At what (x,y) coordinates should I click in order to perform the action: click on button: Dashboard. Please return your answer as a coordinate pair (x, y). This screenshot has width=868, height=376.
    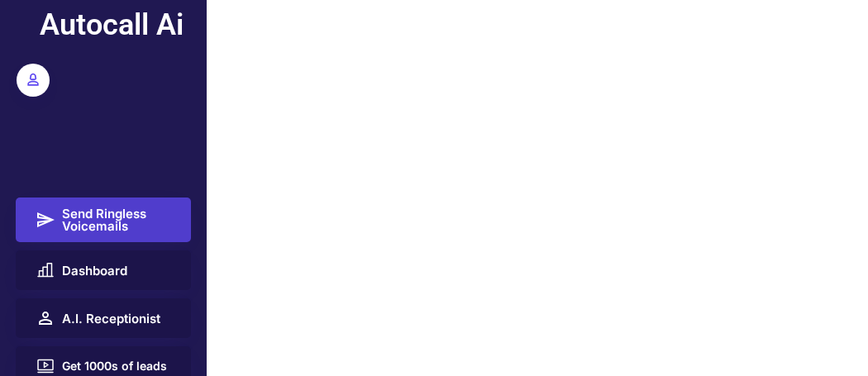
    Looking at the image, I should click on (103, 271).